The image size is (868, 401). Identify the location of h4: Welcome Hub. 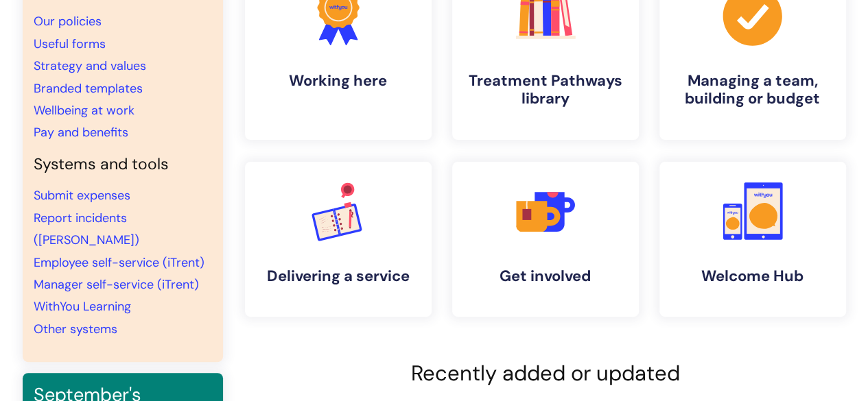
(753, 276).